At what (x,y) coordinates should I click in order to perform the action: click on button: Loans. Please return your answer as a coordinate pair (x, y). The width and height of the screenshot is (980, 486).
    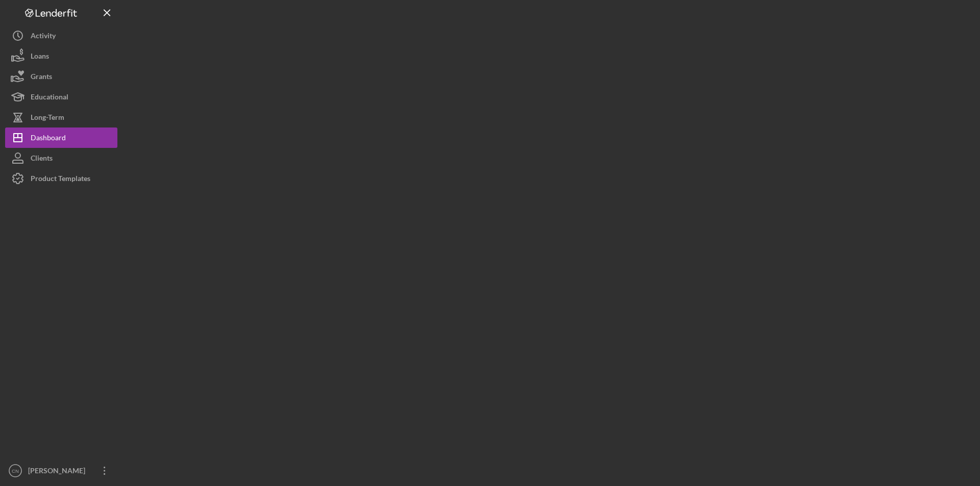
    Looking at the image, I should click on (61, 56).